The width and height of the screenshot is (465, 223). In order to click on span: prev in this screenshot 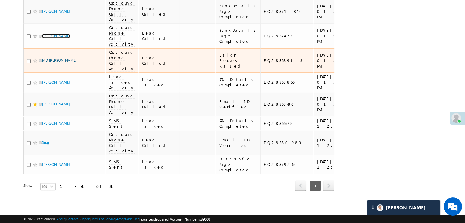, I will do `click(301, 186)`.